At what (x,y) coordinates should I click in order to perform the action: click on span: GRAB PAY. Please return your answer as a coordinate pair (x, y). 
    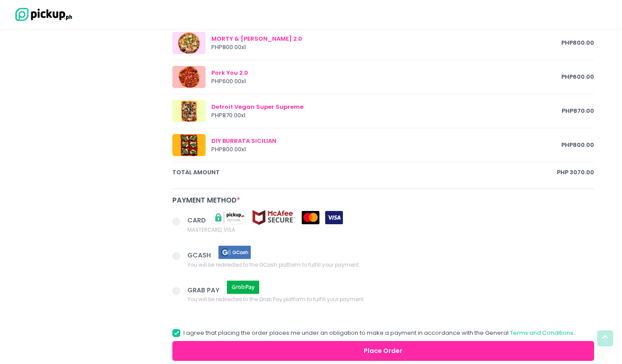
    Looking at the image, I should click on (204, 290).